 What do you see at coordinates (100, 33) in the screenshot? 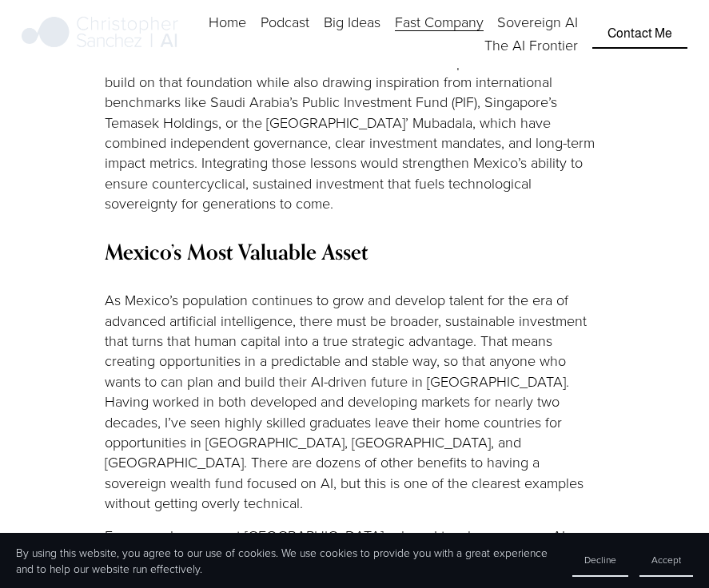
I see `img: Christopher Sanchez | AI` at bounding box center [100, 33].